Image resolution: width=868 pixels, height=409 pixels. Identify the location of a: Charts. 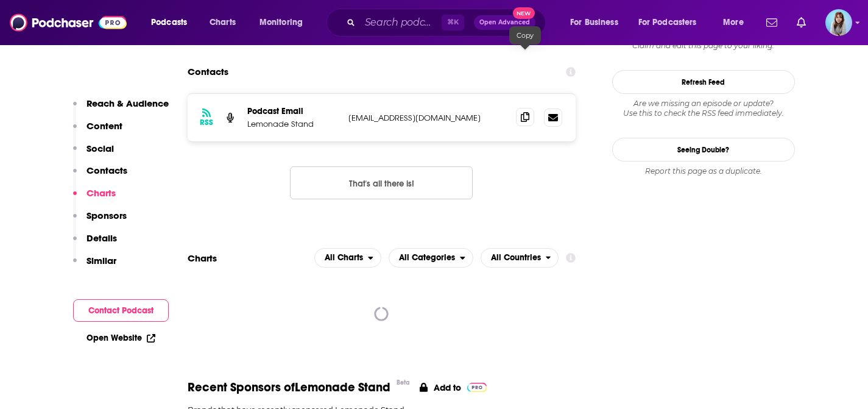
(222, 23).